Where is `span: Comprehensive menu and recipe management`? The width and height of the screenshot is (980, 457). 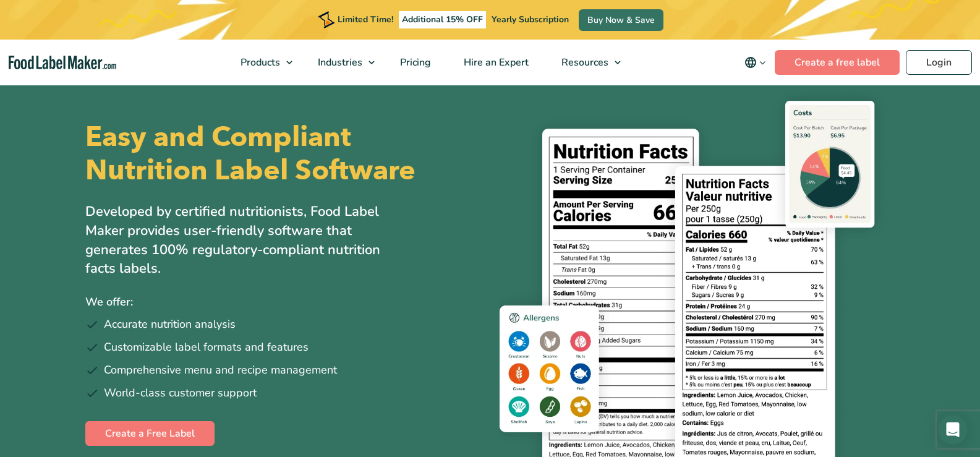
span: Comprehensive menu and recipe management is located at coordinates (220, 370).